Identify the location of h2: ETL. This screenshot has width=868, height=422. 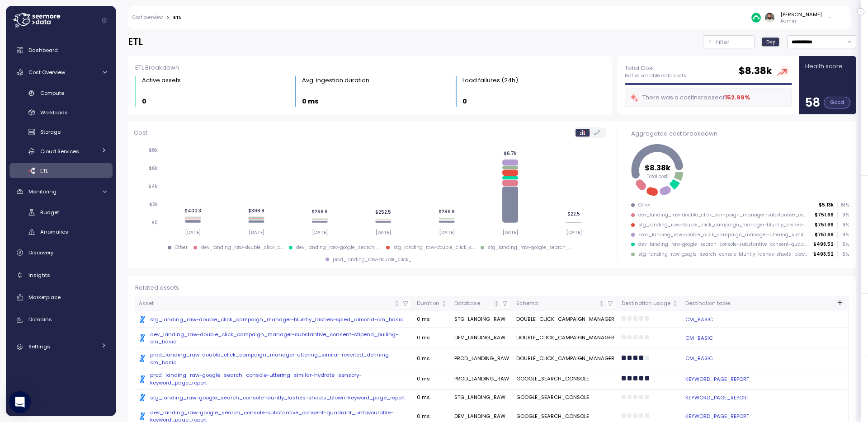
(135, 42).